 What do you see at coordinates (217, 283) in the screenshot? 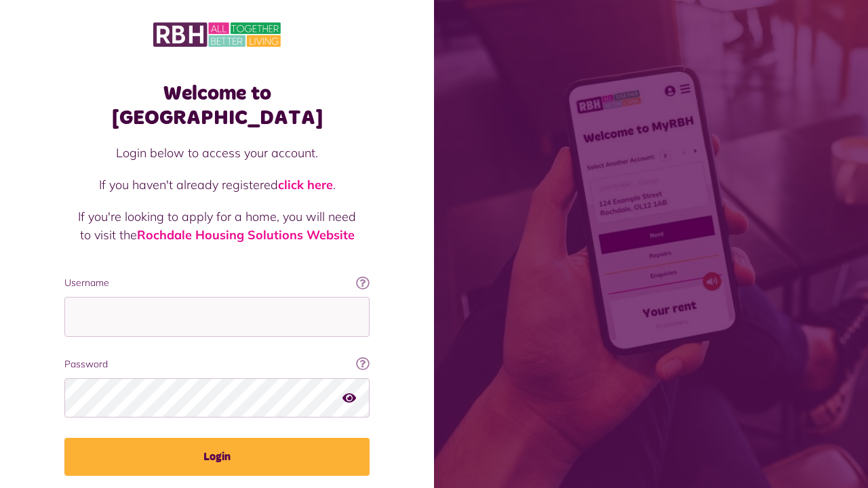
I see `label: Username` at bounding box center [217, 283].